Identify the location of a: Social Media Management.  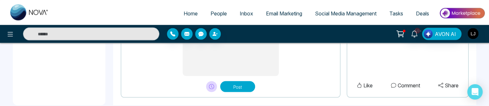
(346, 13).